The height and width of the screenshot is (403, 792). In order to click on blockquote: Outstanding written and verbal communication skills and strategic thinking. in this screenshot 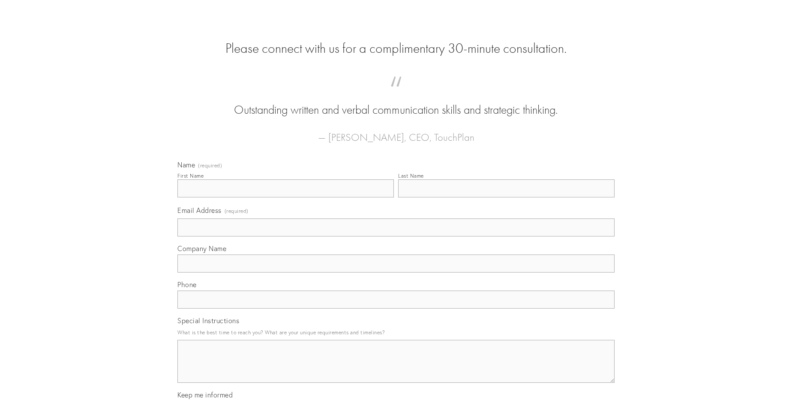, I will do `click(396, 102)`.